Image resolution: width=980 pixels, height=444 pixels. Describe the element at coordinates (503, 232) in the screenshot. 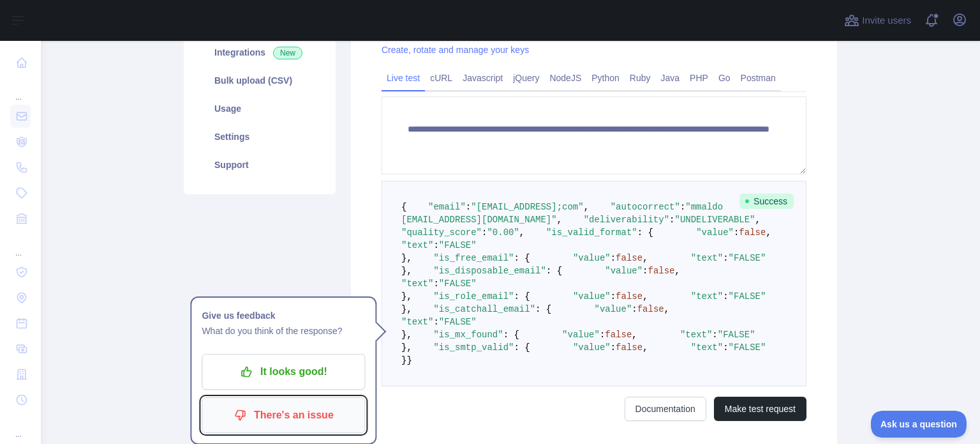

I see `span: "0.00"` at that location.